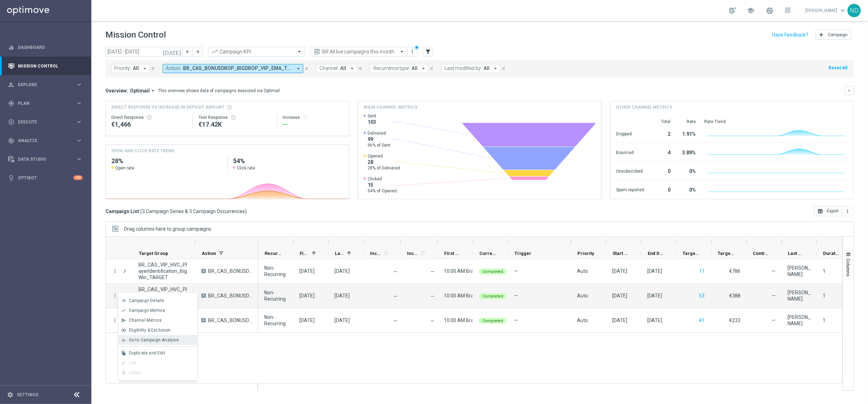 Image resolution: width=868 pixels, height=404 pixels. What do you see at coordinates (586, 253) in the screenshot?
I see `span: Priority` at bounding box center [586, 253].